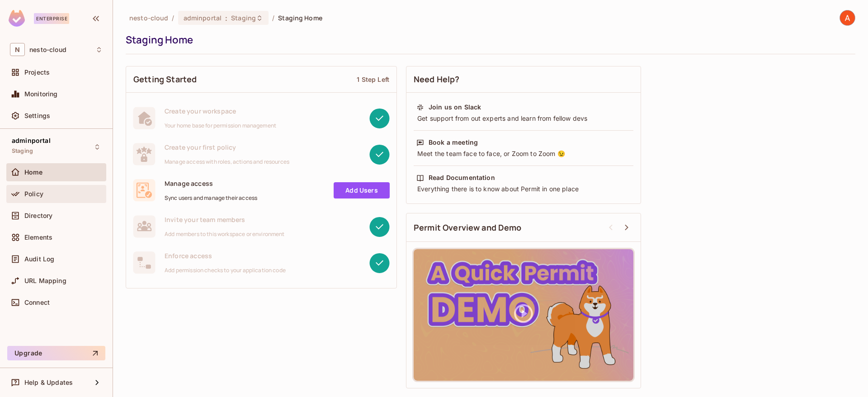 The height and width of the screenshot is (397, 868). Describe the element at coordinates (523, 119) in the screenshot. I see `div: Get support from out experts and learn from fellow devs` at that location.